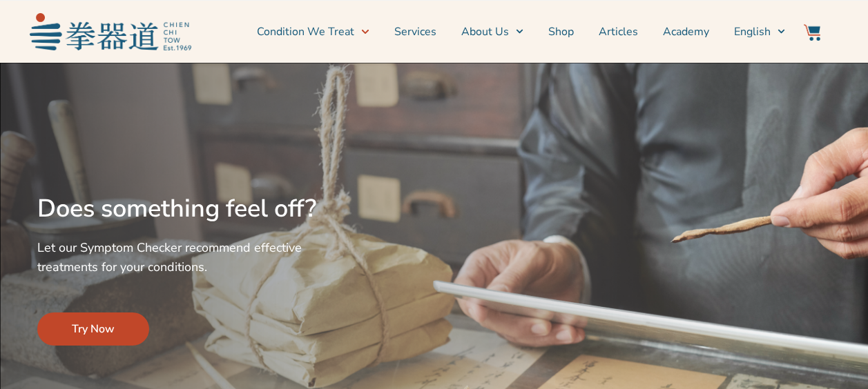  Describe the element at coordinates (93, 329) in the screenshot. I see `span: Try Now` at that location.